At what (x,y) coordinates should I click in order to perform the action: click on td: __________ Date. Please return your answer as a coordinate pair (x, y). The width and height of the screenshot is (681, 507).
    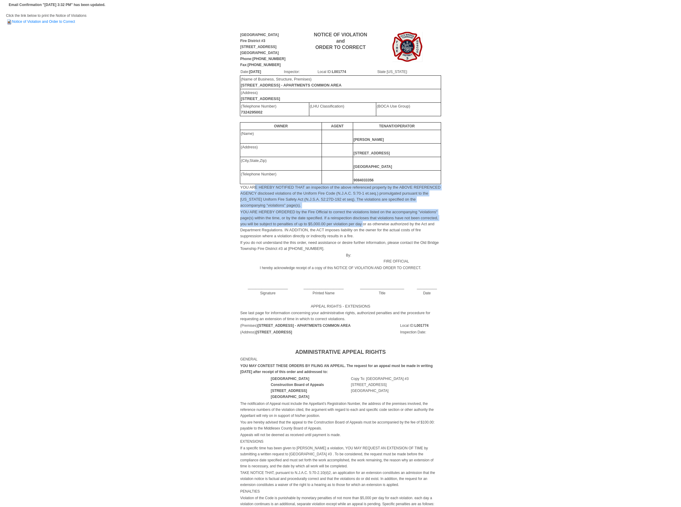
    Looking at the image, I should click on (427, 287).